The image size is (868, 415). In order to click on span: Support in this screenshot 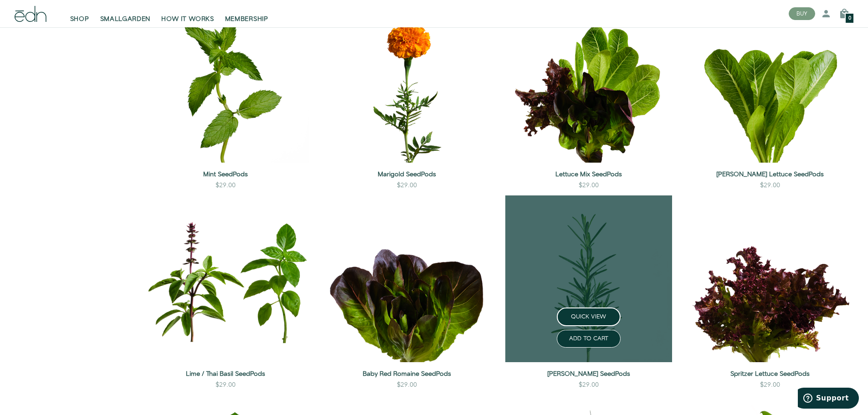, I will do `click(35, 11)`.